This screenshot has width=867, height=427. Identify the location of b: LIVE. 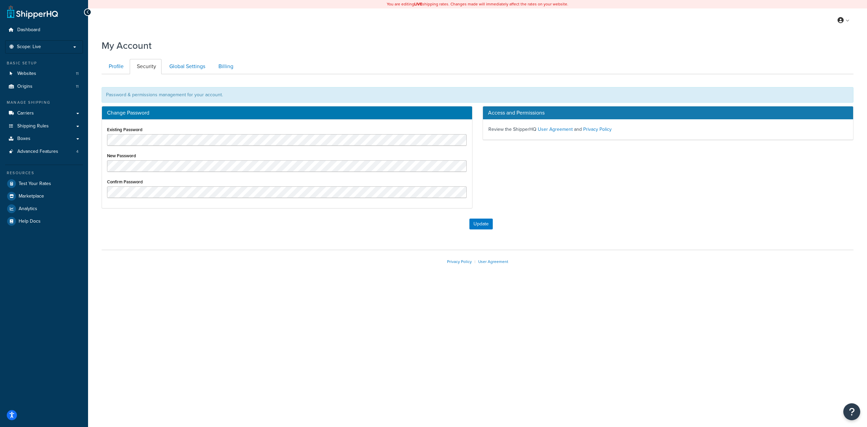
(418, 4).